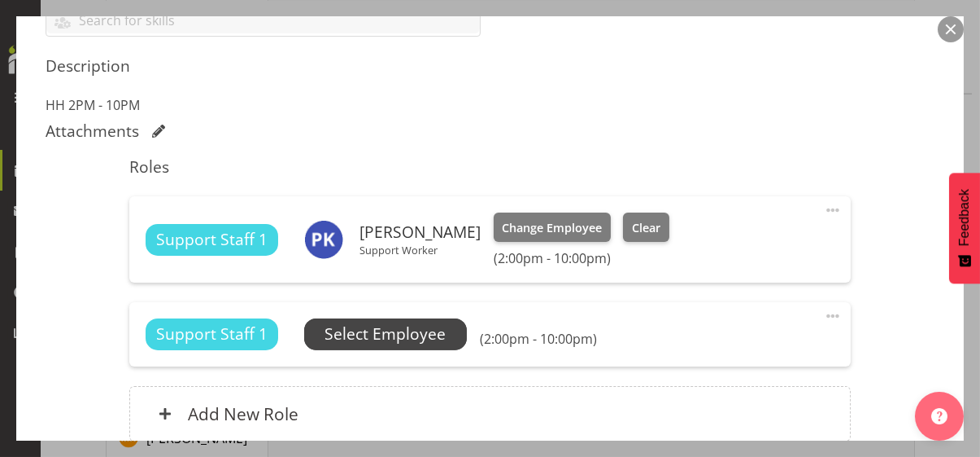 The image size is (980, 457). What do you see at coordinates (552, 228) in the screenshot?
I see `span: Change Employee` at bounding box center [552, 228].